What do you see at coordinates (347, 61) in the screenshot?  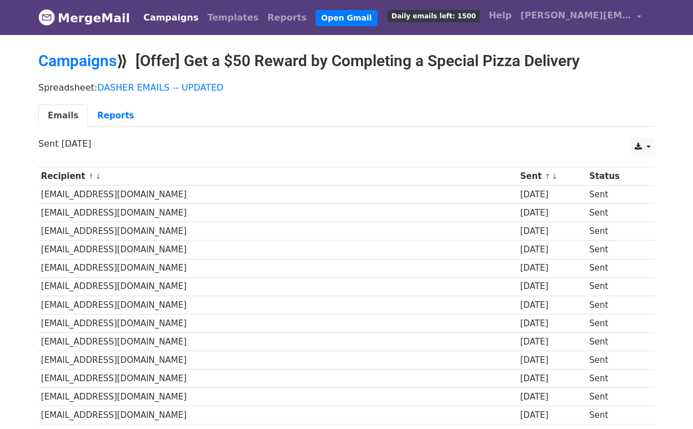 I see `h2: ⟫ [Offer] Get a $50 Reward by Completing a Special Pizza Delivery` at bounding box center [347, 61].